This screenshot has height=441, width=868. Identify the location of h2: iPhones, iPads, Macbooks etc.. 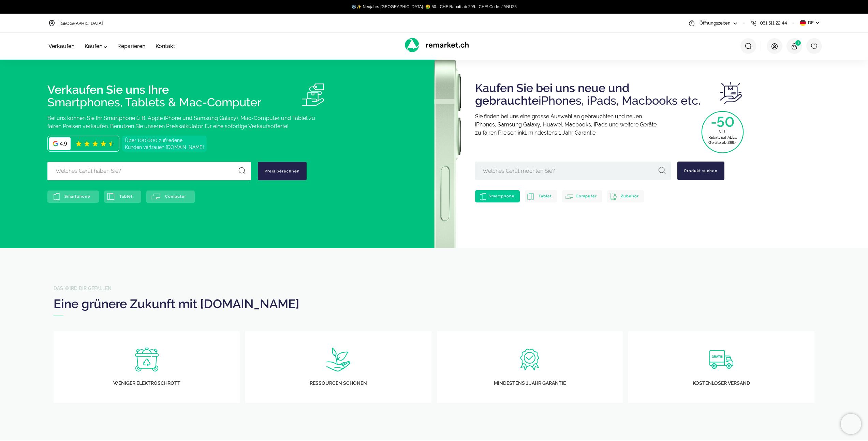
(598, 92).